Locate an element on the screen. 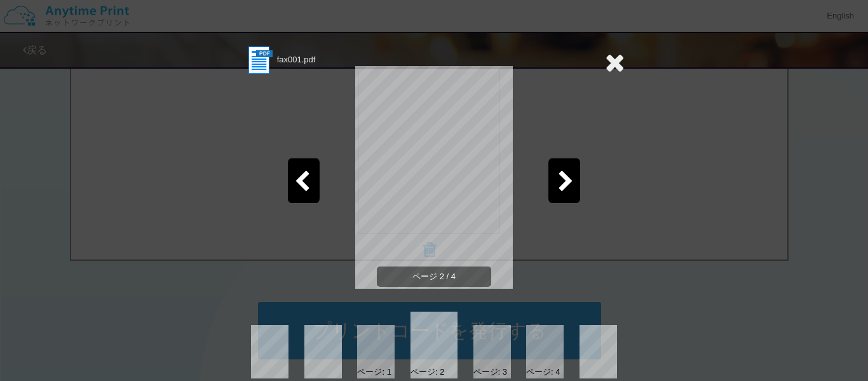 This screenshot has width=868, height=381. div: ページ: 1 is located at coordinates (374, 372).